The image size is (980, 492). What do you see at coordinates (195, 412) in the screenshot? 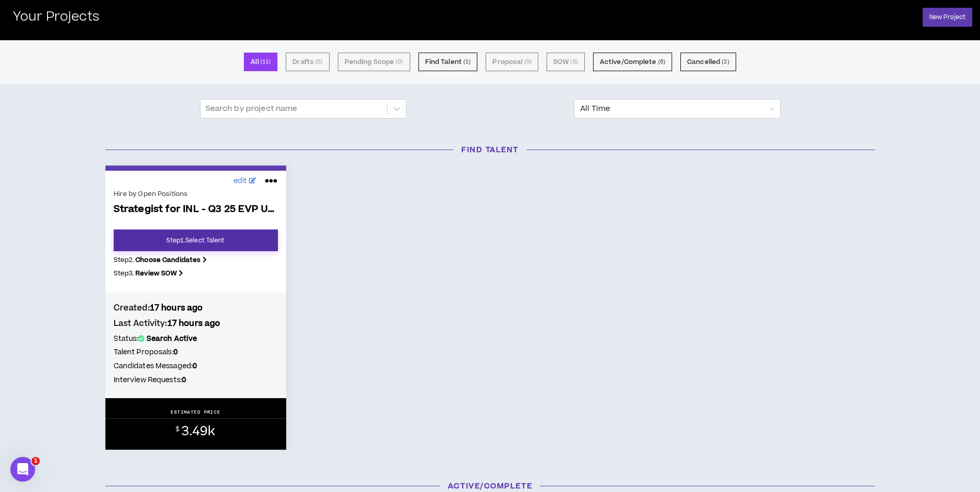
I see `p: ESTIMATED PRICE` at bounding box center [195, 412].